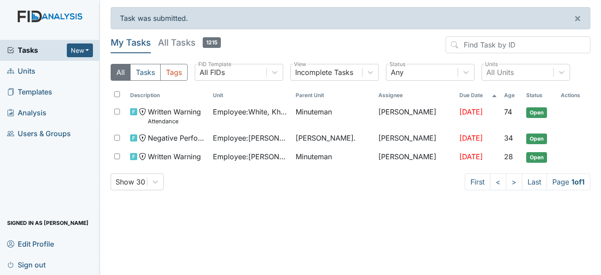  What do you see at coordinates (351, 18) in the screenshot?
I see `div: Task was submitted.` at bounding box center [351, 18].